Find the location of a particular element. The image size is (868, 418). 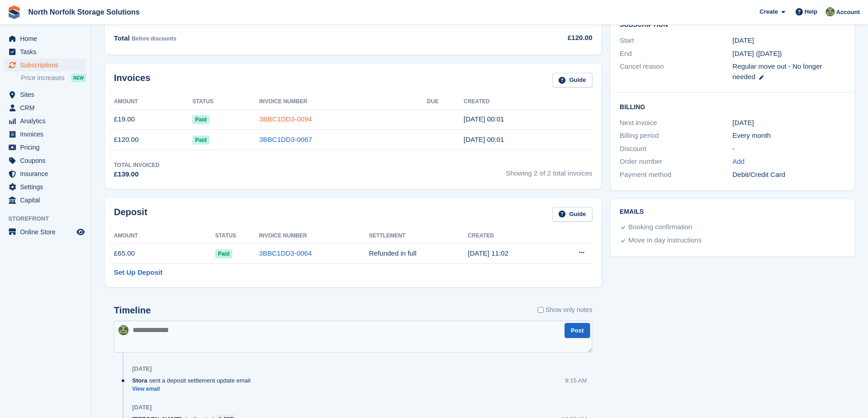

span: Home is located at coordinates (47, 39).